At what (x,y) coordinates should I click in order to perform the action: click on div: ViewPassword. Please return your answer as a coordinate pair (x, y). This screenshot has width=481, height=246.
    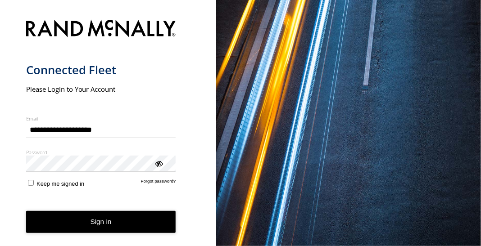
    Looking at the image, I should click on (158, 163).